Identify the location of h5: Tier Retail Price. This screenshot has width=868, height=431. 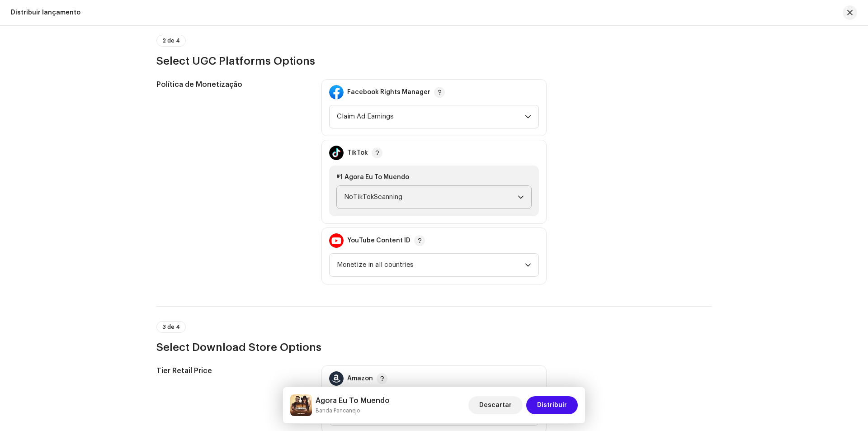
(232, 371).